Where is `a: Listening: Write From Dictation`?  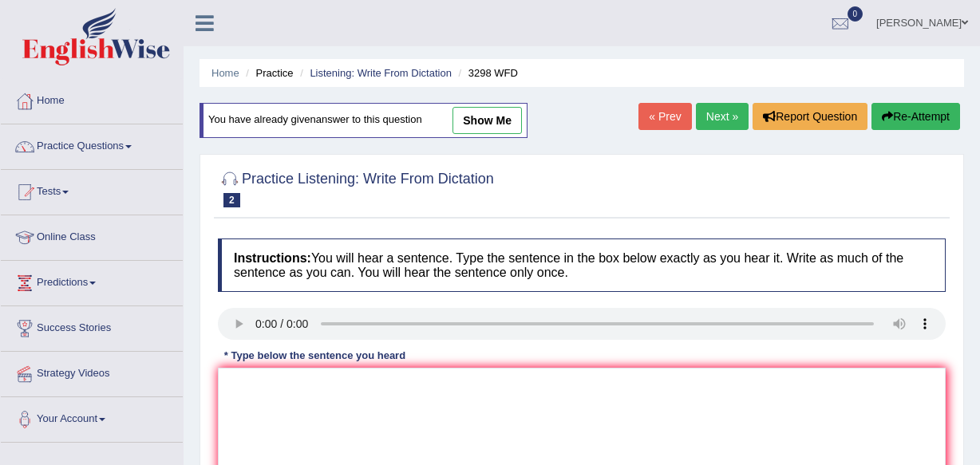 a: Listening: Write From Dictation is located at coordinates (381, 72).